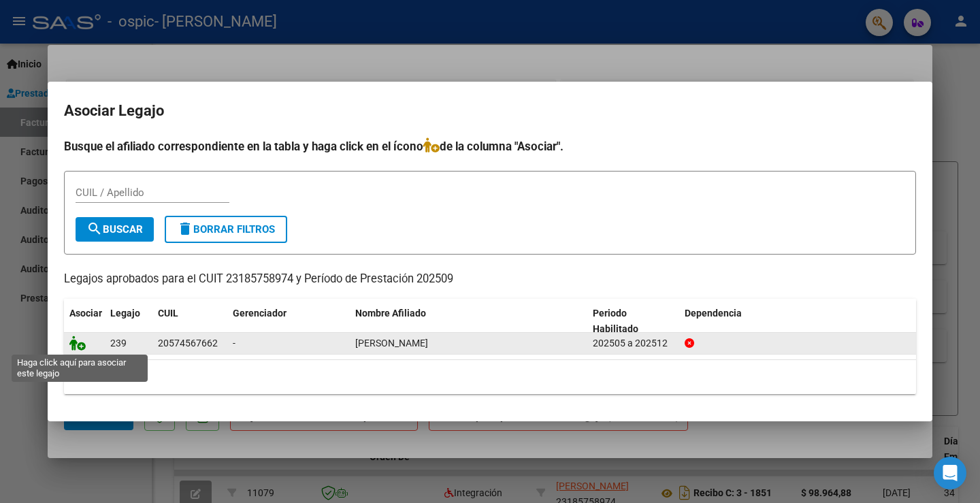 The height and width of the screenshot is (503, 980). What do you see at coordinates (95, 229) in the screenshot?
I see `mat-icon: search` at bounding box center [95, 229].